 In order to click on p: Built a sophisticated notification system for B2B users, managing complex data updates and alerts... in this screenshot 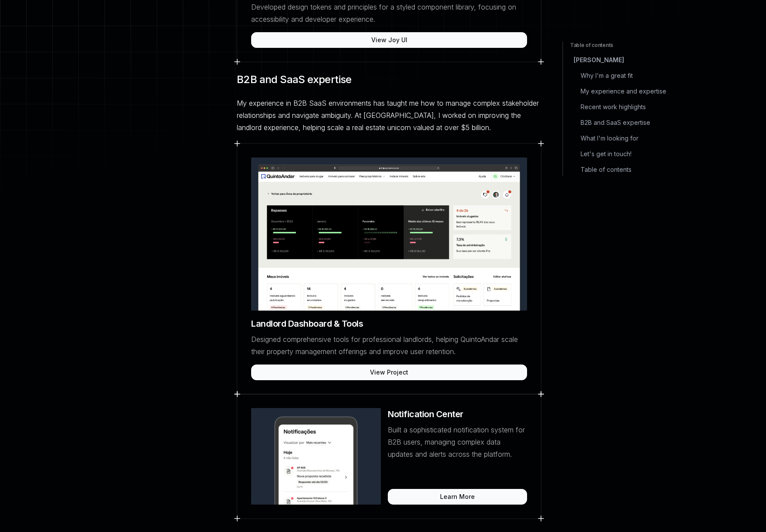, I will do `click(458, 442)`.